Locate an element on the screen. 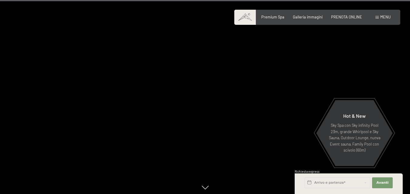 The width and height of the screenshot is (410, 194). span: Galleria immagini is located at coordinates (308, 17).